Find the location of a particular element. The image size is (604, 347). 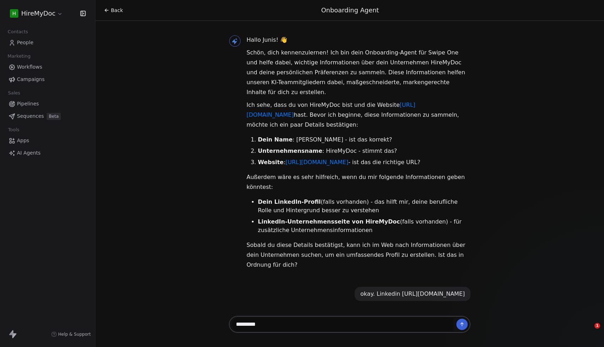

span: H is located at coordinates (14, 13).